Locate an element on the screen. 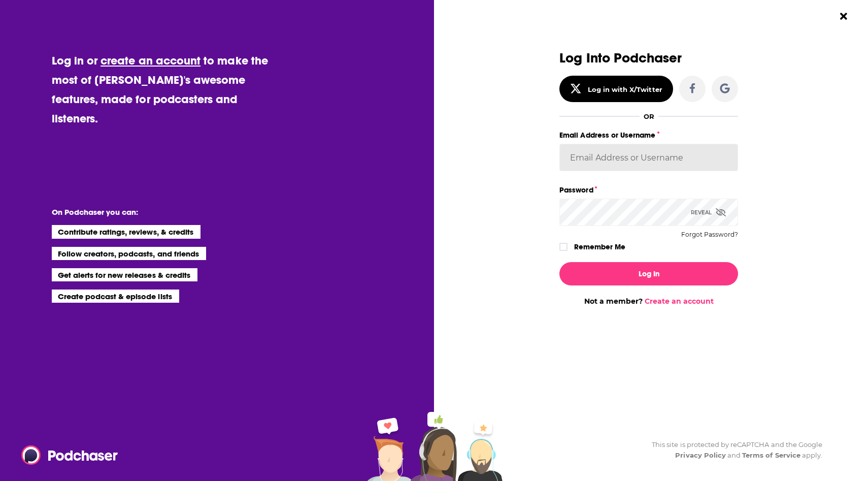 The width and height of the screenshot is (868, 481). div: This site is protected by reCAPTCHA and the Google and apply. is located at coordinates (733, 450).